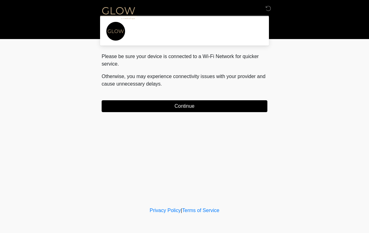 The image size is (369, 233). What do you see at coordinates (200, 210) in the screenshot?
I see `a: Terms of Service` at bounding box center [200, 210].